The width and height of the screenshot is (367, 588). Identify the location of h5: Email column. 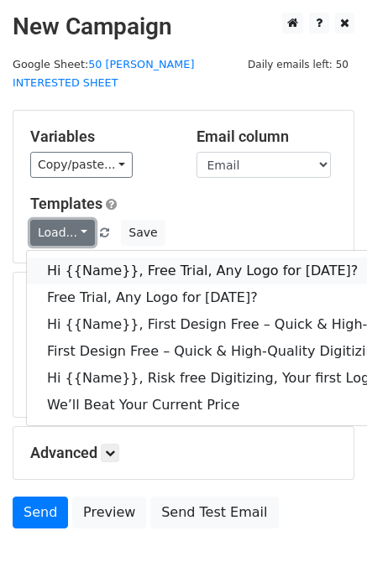
(267, 137).